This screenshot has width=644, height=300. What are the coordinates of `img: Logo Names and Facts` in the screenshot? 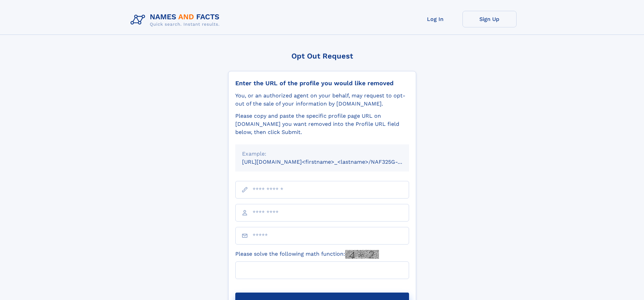 It's located at (177, 20).